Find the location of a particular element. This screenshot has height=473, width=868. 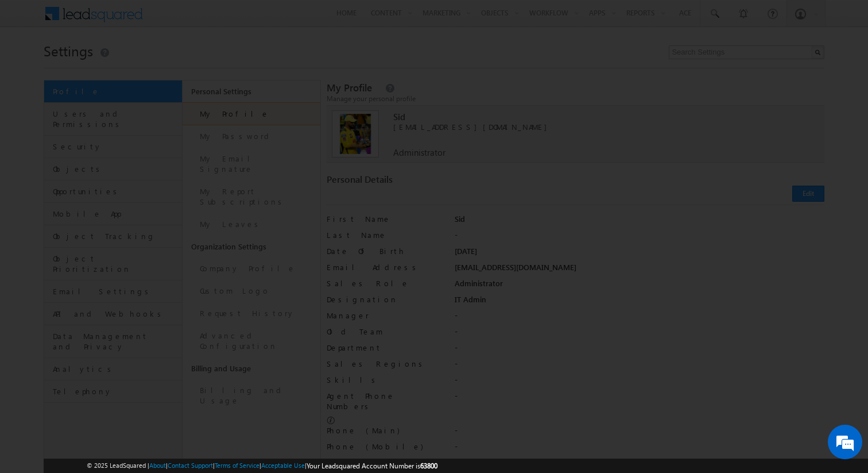

a: Contact Support is located at coordinates (190, 464).